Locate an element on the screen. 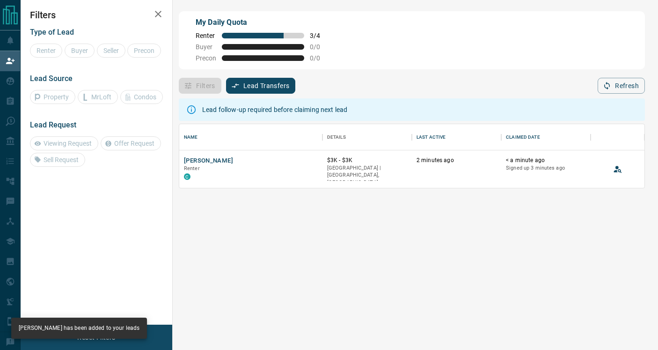 The width and height of the screenshot is (658, 350). span: Lead Source is located at coordinates (51, 78).